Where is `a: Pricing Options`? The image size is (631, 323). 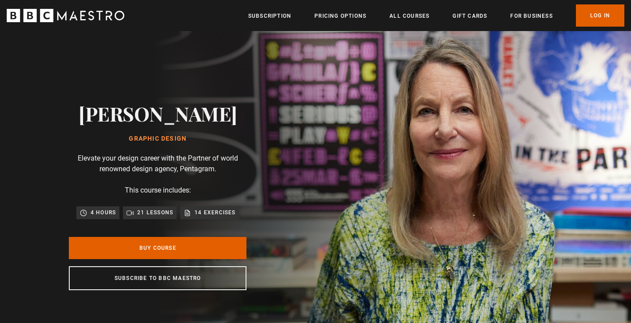
a: Pricing Options is located at coordinates (340, 16).